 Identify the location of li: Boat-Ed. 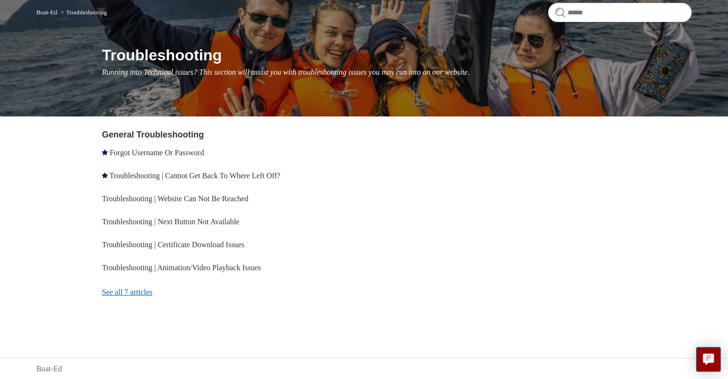
(47, 12).